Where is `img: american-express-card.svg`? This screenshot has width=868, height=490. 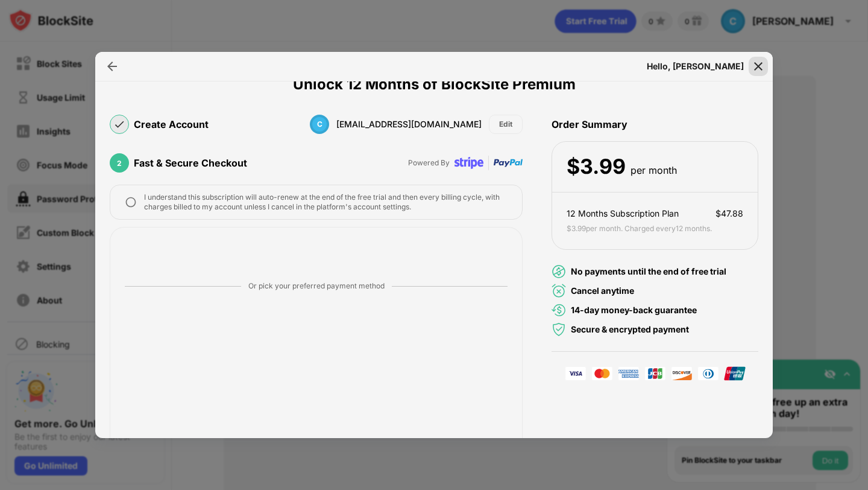
img: american-express-card.svg is located at coordinates (629, 373).